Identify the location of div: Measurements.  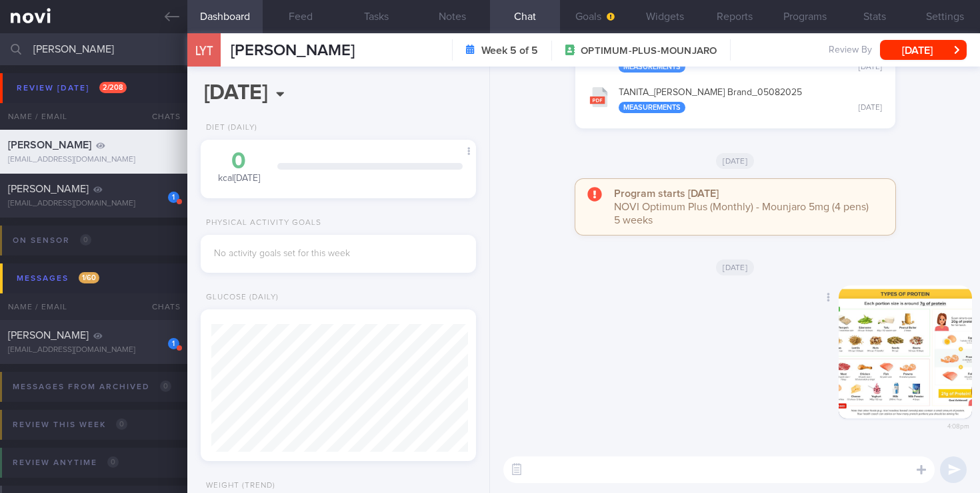
(652, 108).